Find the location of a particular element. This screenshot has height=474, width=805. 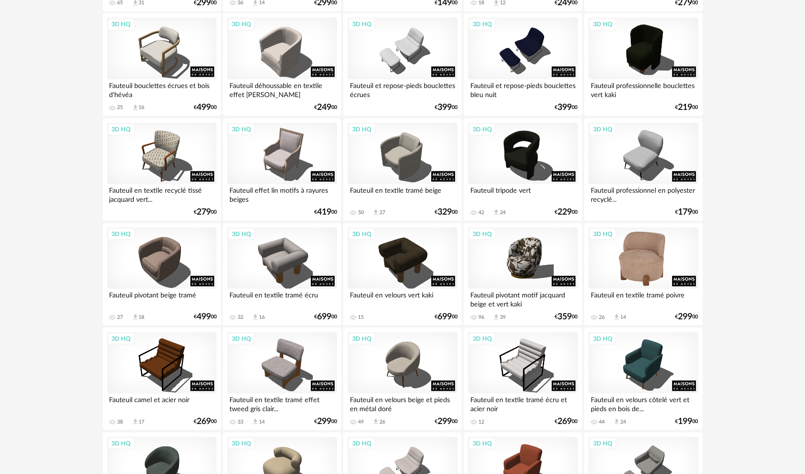

div: Fauteuil en textile recyclé tissé jacquard vert... is located at coordinates (162, 194).